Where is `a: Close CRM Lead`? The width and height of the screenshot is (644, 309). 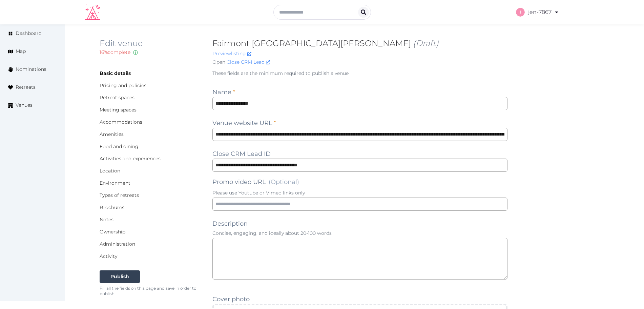 a: Close CRM Lead is located at coordinates (248, 62).